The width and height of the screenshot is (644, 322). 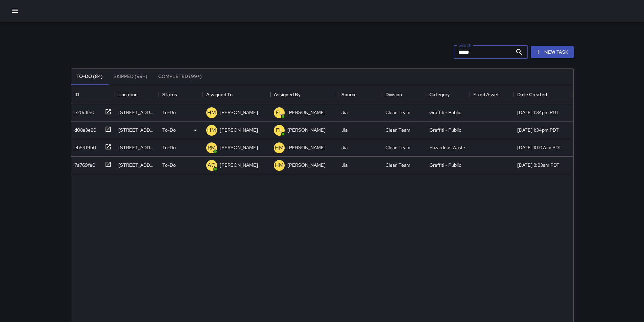 I want to click on div: 7a769fe0, so click(x=84, y=164).